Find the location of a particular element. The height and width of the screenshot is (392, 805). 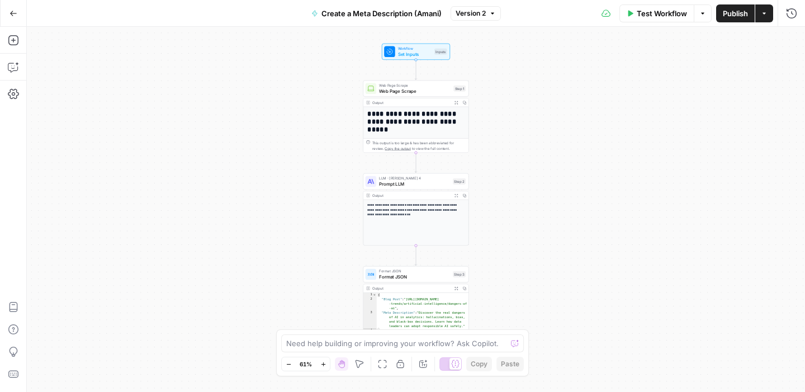

div: 3 is located at coordinates (370, 319).